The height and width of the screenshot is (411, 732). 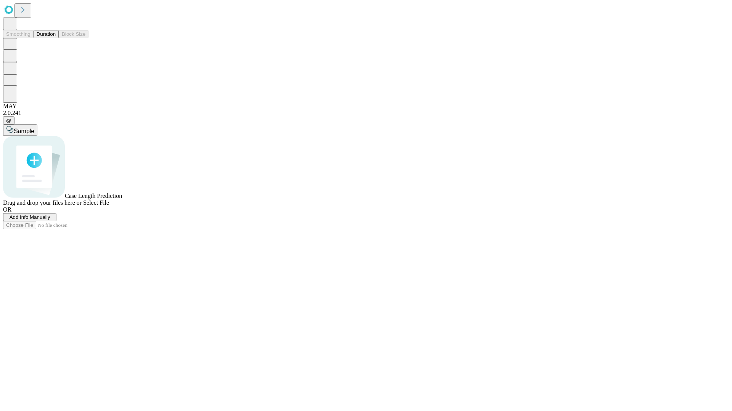 What do you see at coordinates (30, 217) in the screenshot?
I see `button: Add Info Manually` at bounding box center [30, 217].